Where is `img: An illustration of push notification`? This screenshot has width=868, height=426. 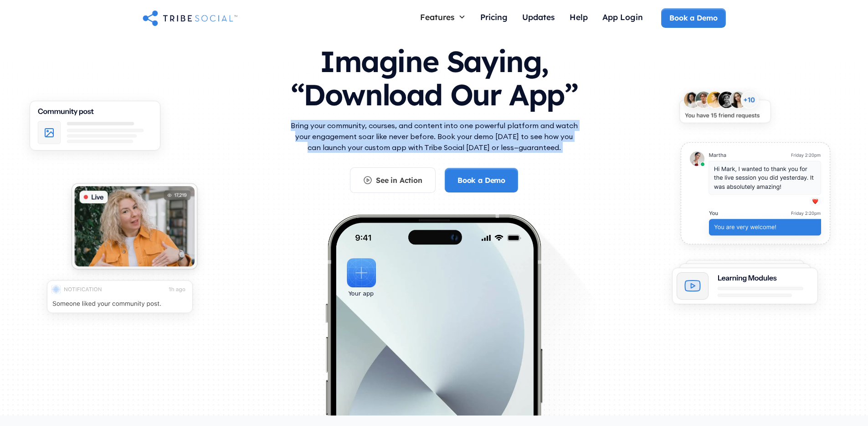
img: An illustration of push notification is located at coordinates (120, 300).